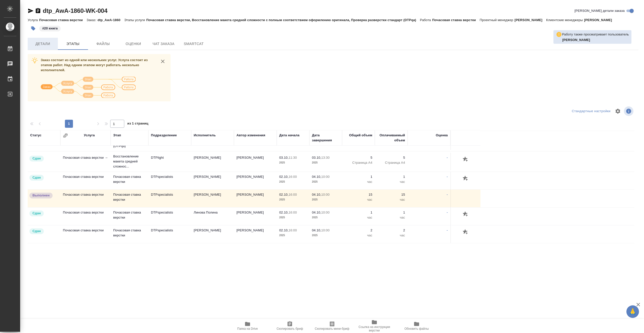 This screenshot has height=333, width=644. Describe the element at coordinates (426, 20) in the screenshot. I see `p: Работа` at that location.